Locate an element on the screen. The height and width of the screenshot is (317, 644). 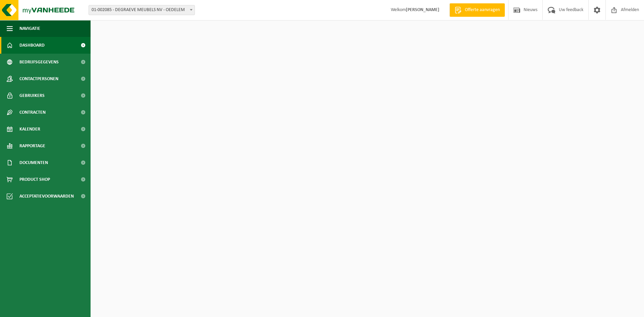
span: Navigatie is located at coordinates (30, 28).